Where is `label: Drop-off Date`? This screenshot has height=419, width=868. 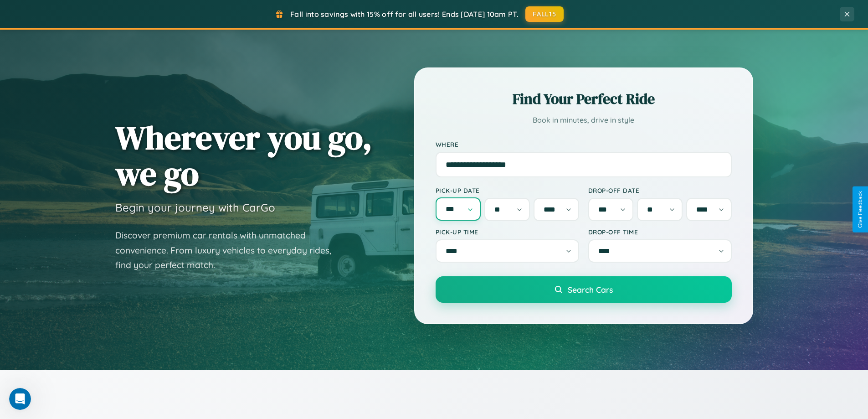 label: Drop-off Date is located at coordinates (660, 190).